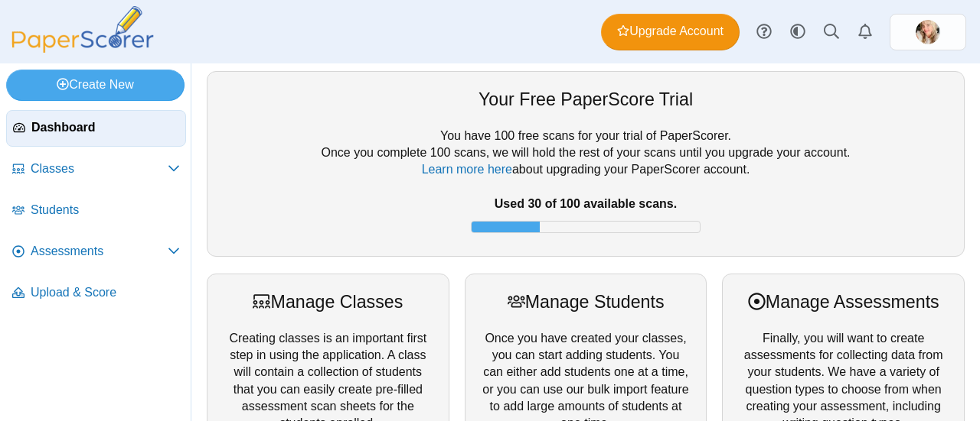  What do you see at coordinates (585, 185) in the screenshot?
I see `div: You have 100 free scans for your trial of PaperScorer. Once you complete 100 scans, we will hold ...` at bounding box center [585, 185].